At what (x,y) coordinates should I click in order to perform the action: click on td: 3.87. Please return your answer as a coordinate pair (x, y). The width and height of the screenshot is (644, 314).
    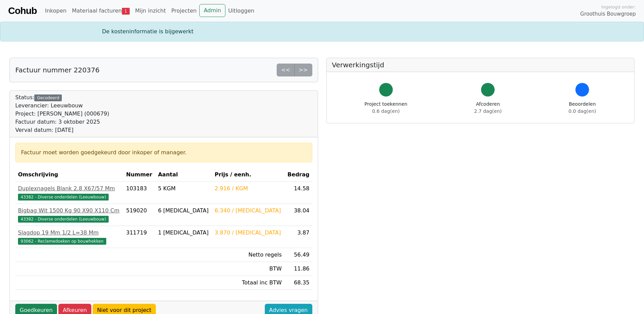
    Looking at the image, I should click on (298, 237).